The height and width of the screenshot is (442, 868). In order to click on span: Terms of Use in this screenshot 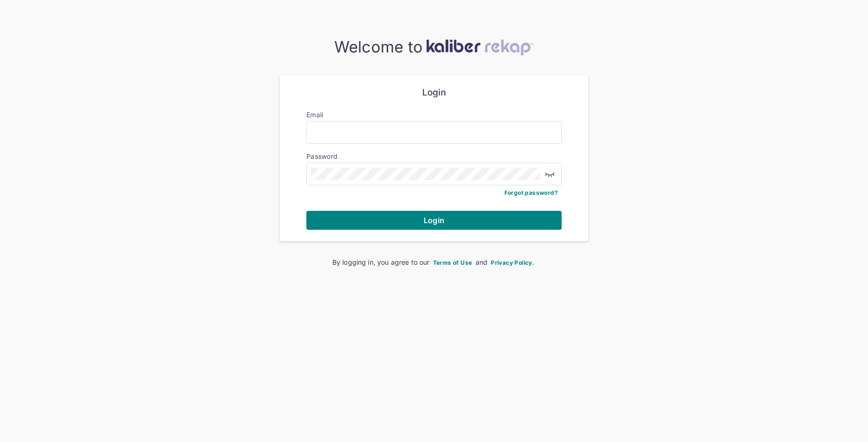, I will do `click(452, 262)`.